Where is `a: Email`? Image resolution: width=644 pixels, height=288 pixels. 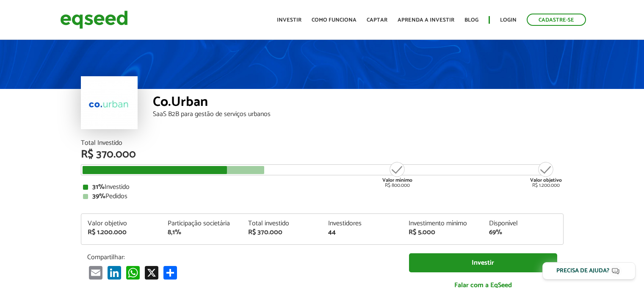
a: Email is located at coordinates (96, 273).